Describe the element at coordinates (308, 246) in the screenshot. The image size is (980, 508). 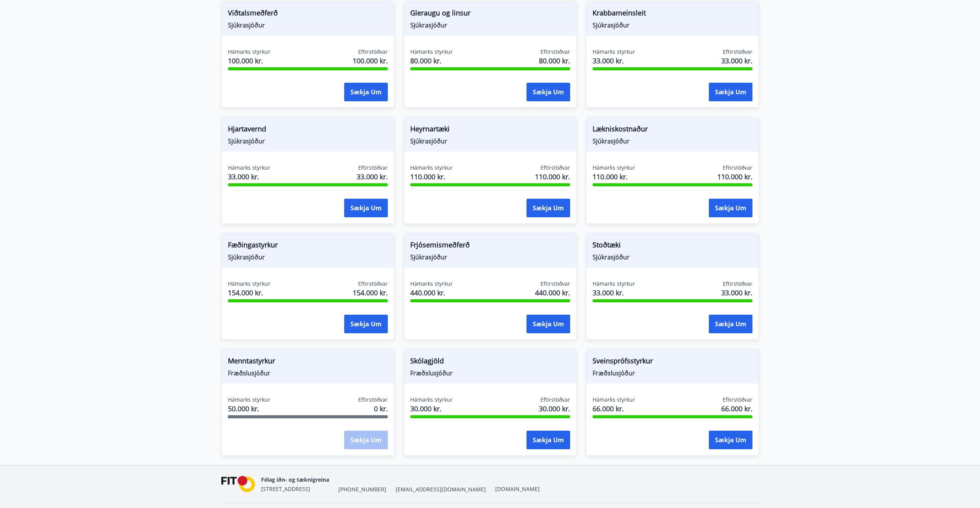
I see `span: Fæðingastyrkur` at that location.